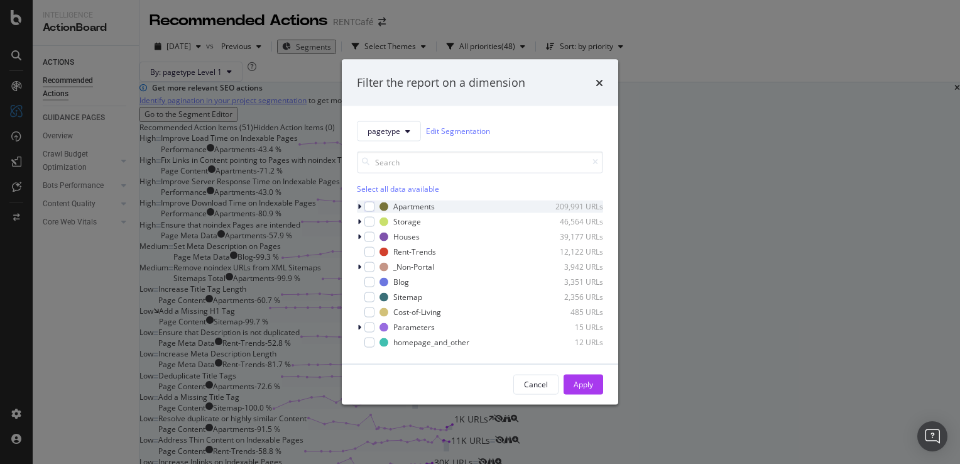 The image size is (960, 464). Describe the element at coordinates (583, 384) in the screenshot. I see `button: Apply` at that location.